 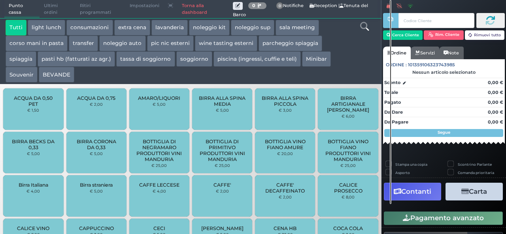 What do you see at coordinates (392, 83) in the screenshot?
I see `strong: Sconto` at bounding box center [392, 83].